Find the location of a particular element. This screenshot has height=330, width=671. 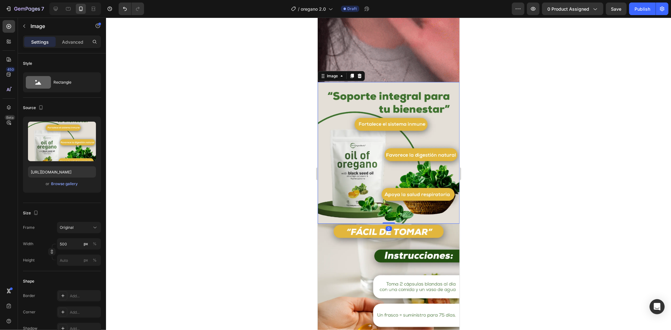

button: Original is located at coordinates (79, 228).